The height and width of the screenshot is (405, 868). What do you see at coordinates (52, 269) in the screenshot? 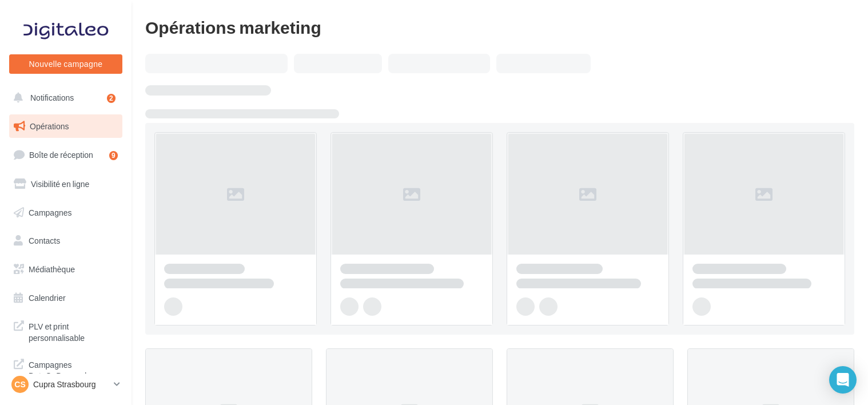
I see `span: Médiathèque` at bounding box center [52, 269].